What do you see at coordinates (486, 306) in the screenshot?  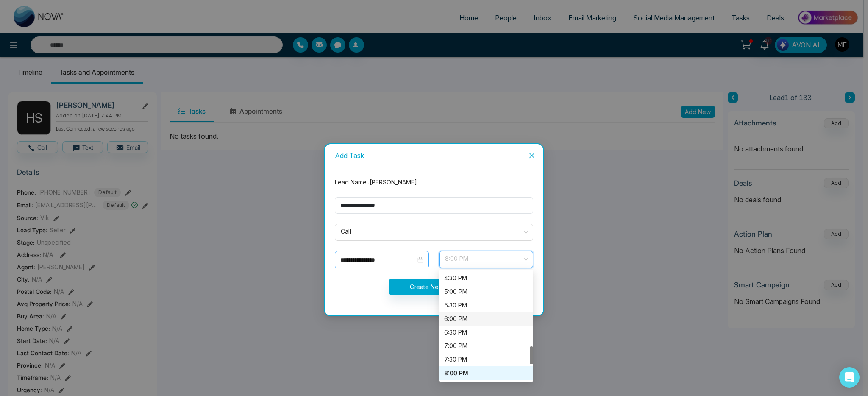 I see `div: 5:30 PM` at bounding box center [486, 306].